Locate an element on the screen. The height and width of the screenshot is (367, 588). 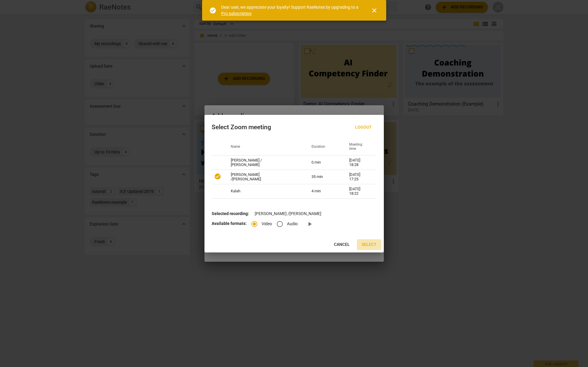
td: 0 min is located at coordinates (323, 163).